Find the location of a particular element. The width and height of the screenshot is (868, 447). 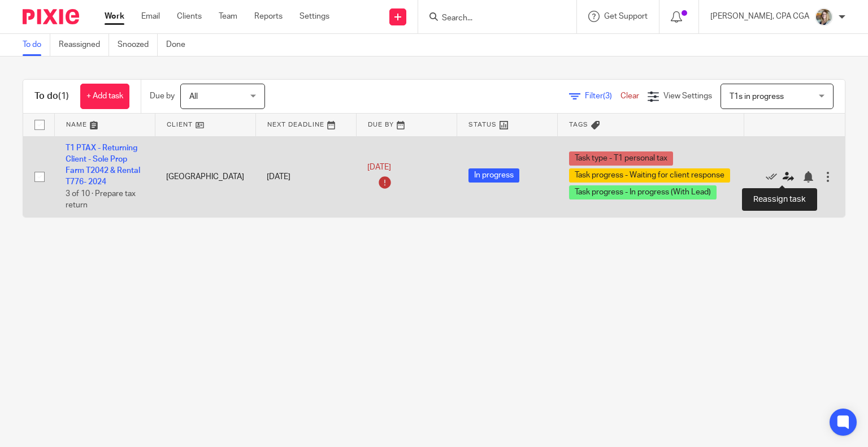

a: Settings is located at coordinates (314, 17).